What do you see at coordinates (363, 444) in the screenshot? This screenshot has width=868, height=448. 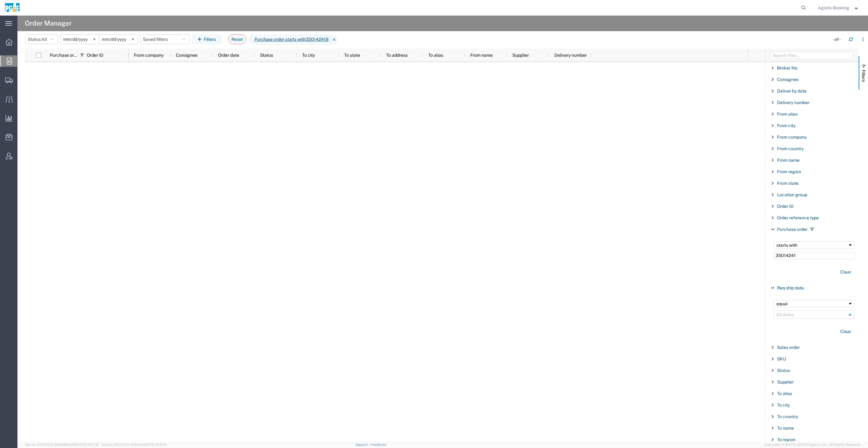 I see `a: Support` at bounding box center [363, 444].